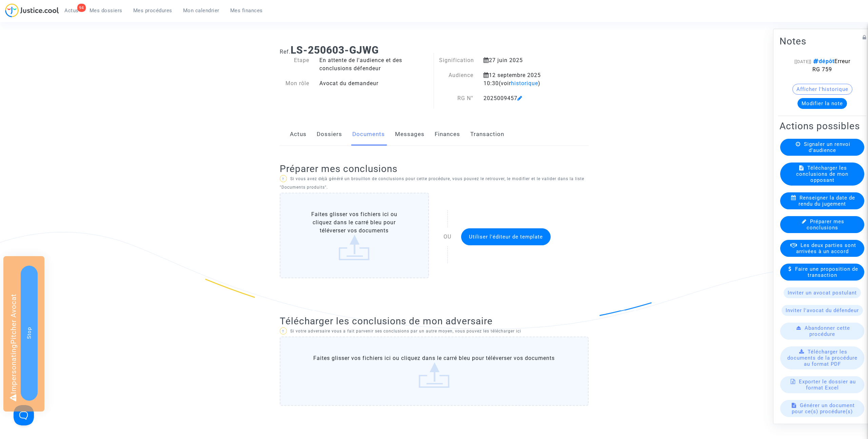  What do you see at coordinates (822, 89) in the screenshot?
I see `button: Afficher l'historique` at bounding box center [822, 89].